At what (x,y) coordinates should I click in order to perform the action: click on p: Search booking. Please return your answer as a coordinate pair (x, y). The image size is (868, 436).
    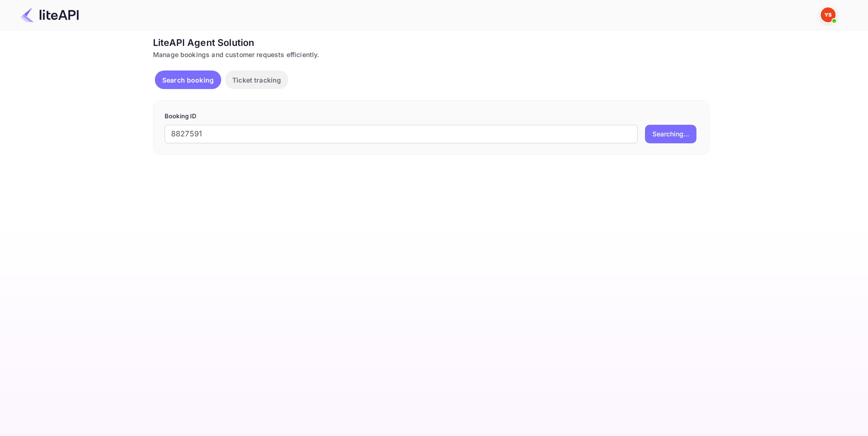
    Looking at the image, I should click on (188, 80).